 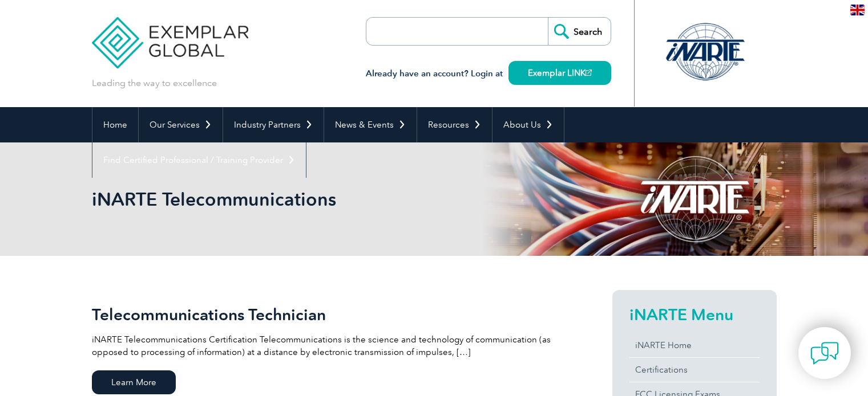 I want to click on a: Exemplar LINK, so click(x=560, y=73).